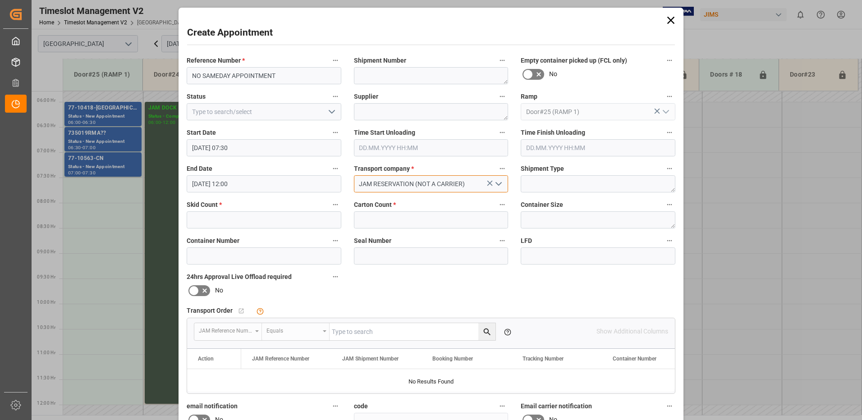 This screenshot has width=862, height=420. I want to click on button: Email carrier notification, so click(670, 406).